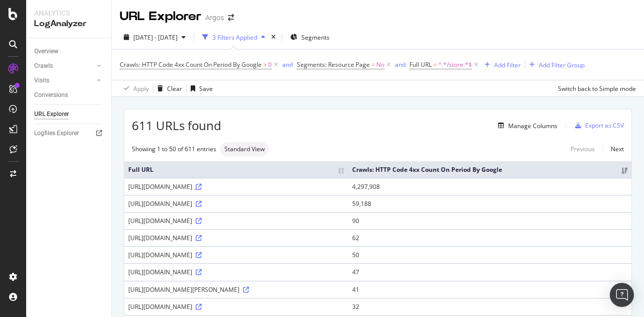 Image resolution: width=644 pixels, height=317 pixels. Describe the element at coordinates (333, 64) in the screenshot. I see `span: Segments: Resource Page` at that location.